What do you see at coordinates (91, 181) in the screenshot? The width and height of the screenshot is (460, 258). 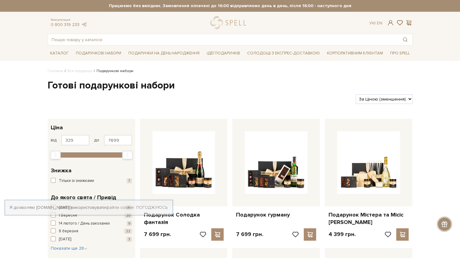 I see `button: Тільки зі знижками 7` at bounding box center [91, 181].